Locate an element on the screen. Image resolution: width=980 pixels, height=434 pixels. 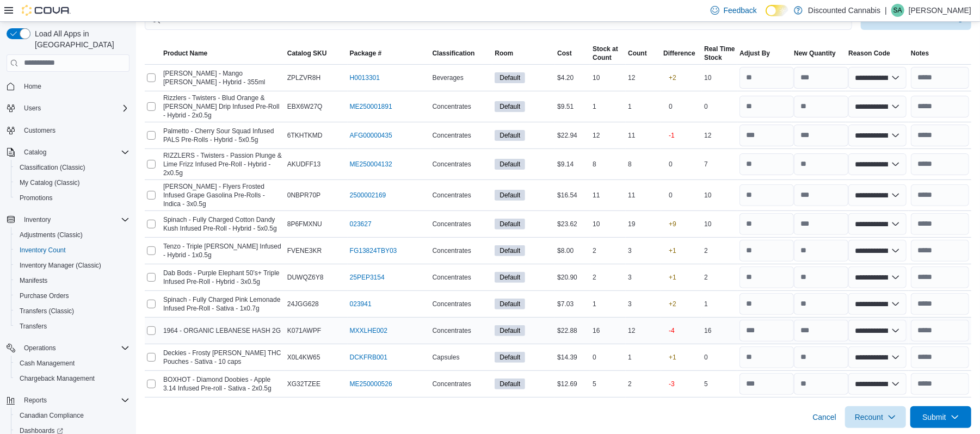
span: Users is located at coordinates (75, 108).